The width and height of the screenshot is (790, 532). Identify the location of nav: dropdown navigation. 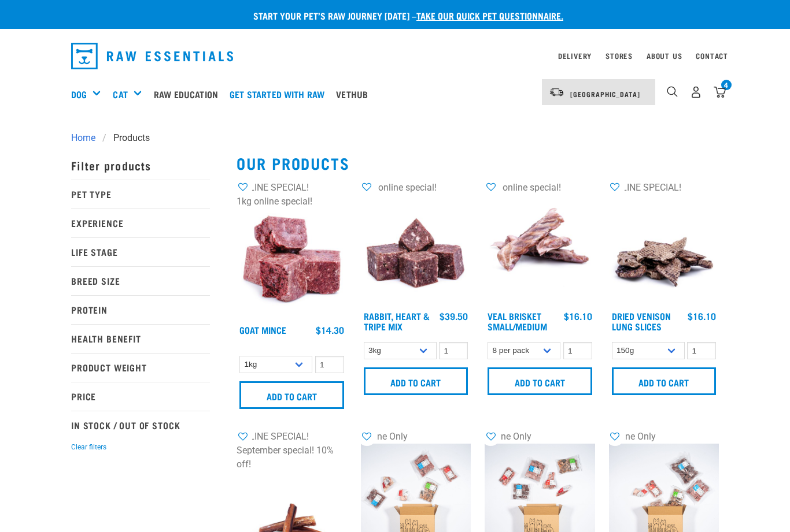
(395, 56).